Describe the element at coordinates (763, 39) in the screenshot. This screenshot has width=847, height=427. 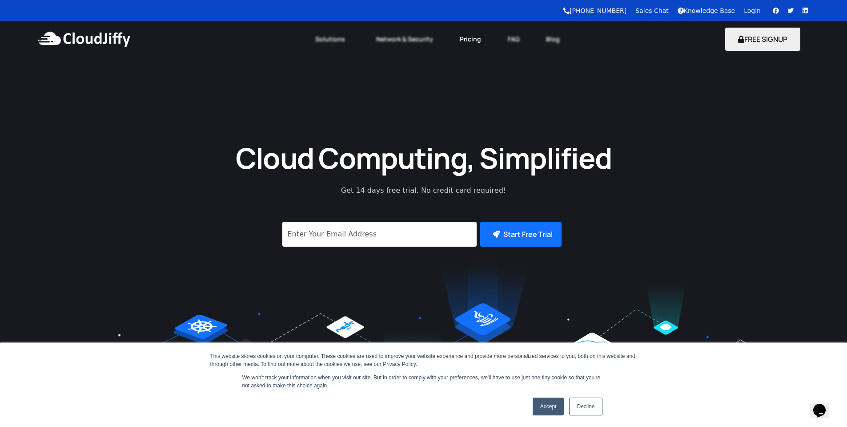
I see `a: FREE SIGNUP` at that location.